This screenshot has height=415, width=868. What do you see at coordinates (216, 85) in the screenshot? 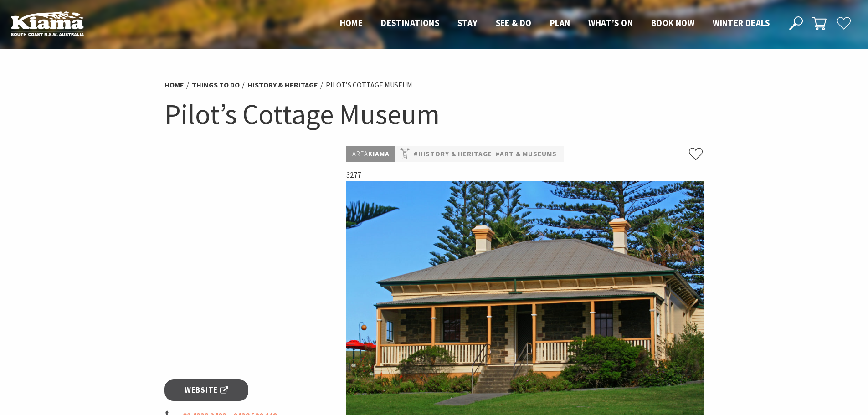
I see `a: Things To Do` at bounding box center [216, 85].